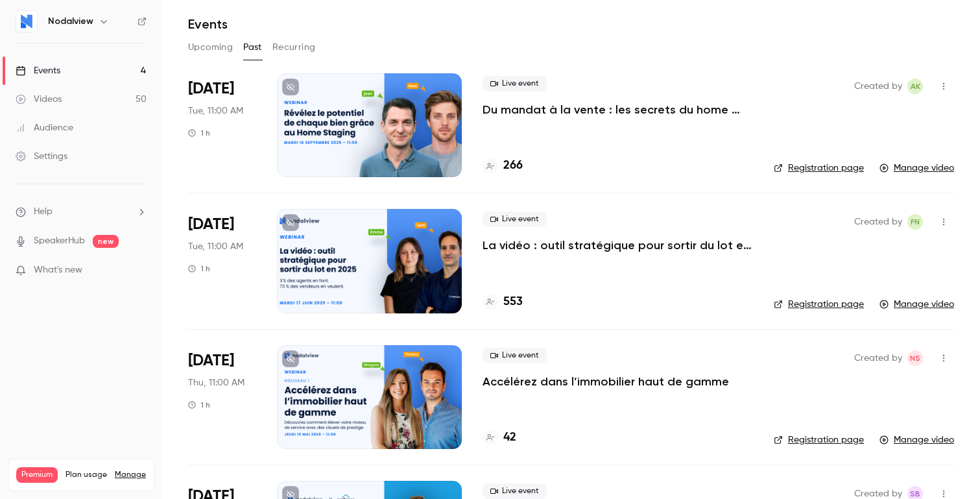 The width and height of the screenshot is (980, 499). I want to click on h4: 553, so click(513, 302).